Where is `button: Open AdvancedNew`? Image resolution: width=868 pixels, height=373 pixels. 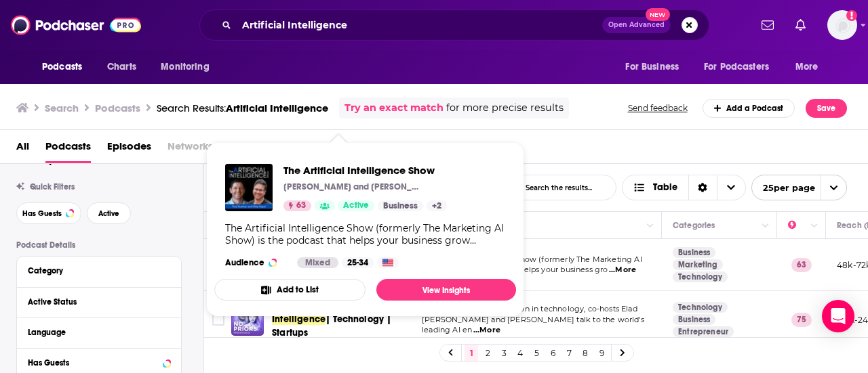 button: Open AdvancedNew is located at coordinates (636, 25).